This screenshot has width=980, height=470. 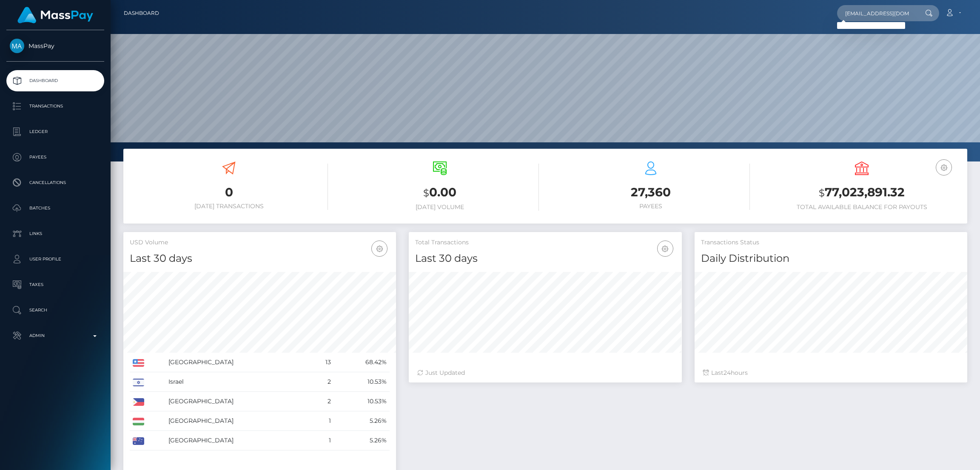 I want to click on h5: Transactions Status, so click(x=831, y=243).